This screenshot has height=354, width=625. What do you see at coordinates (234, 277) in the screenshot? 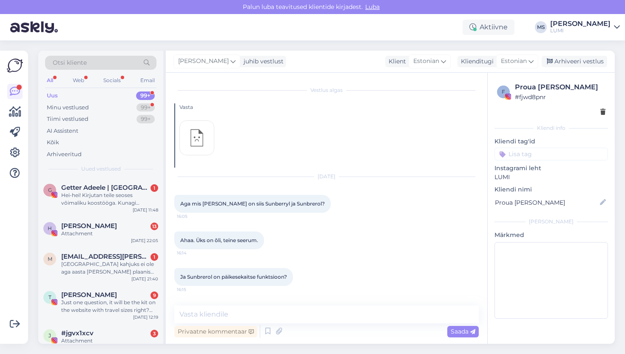
I see `span: Ja Sunbrerol on päikesekaitse funktsioon?` at bounding box center [234, 277].